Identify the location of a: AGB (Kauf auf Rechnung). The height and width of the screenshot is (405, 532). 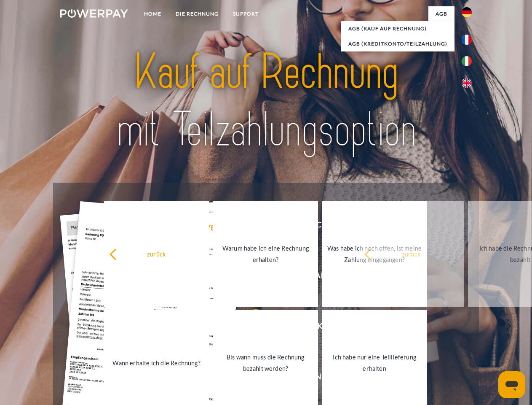
(398, 29).